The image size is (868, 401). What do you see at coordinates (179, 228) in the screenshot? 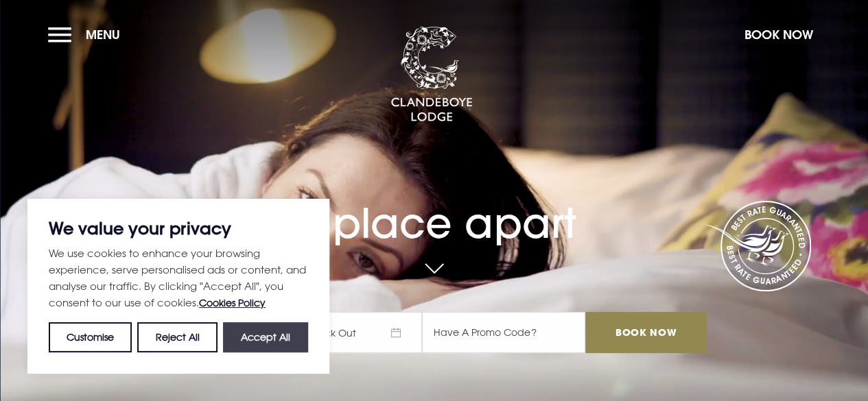
I see `p: We value your privacy` at bounding box center [179, 228].